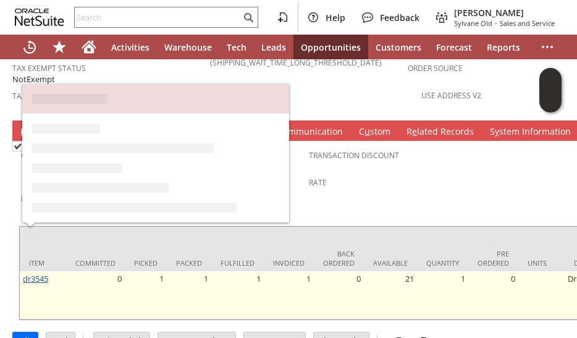 The width and height of the screenshot is (577, 338). What do you see at coordinates (493, 258) in the screenshot?
I see `div: Pre Ordered` at bounding box center [493, 258].